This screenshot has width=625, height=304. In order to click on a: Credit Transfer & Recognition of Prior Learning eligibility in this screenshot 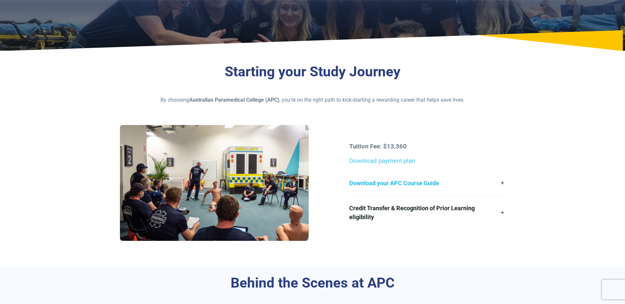, I will do `click(427, 213)`.